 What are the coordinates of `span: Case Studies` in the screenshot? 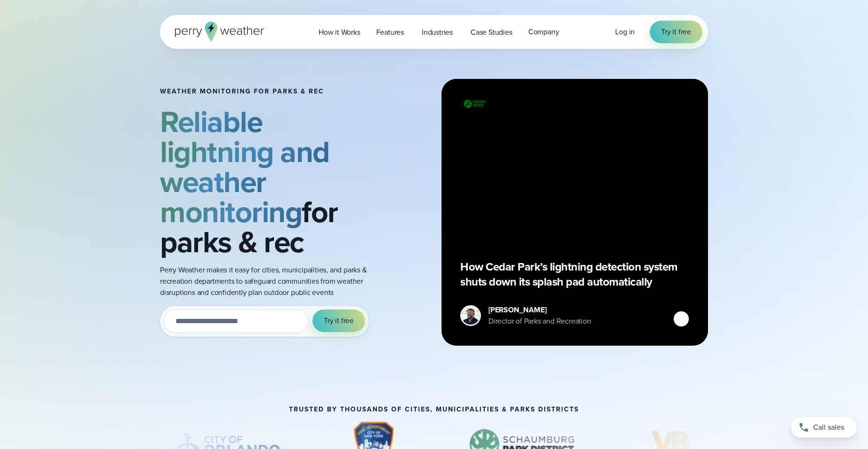 It's located at (491, 32).